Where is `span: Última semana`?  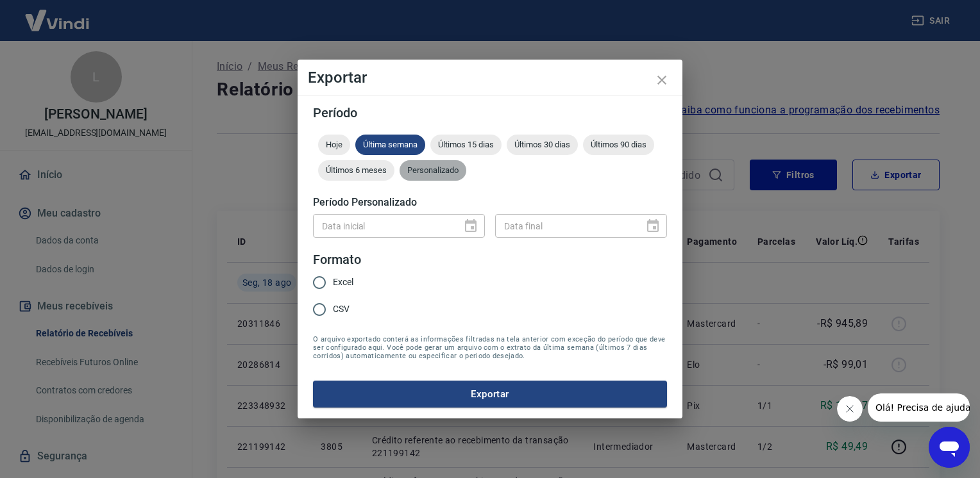 span: Última semana is located at coordinates (390, 144).